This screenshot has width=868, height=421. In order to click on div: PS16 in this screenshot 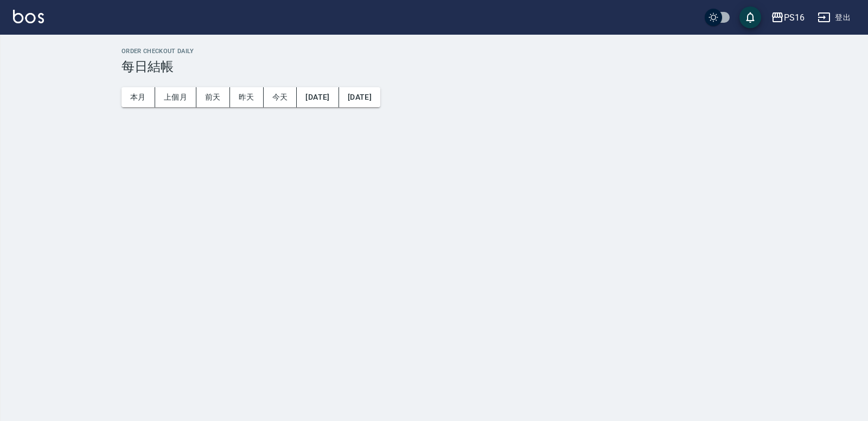, I will do `click(795, 17)`.